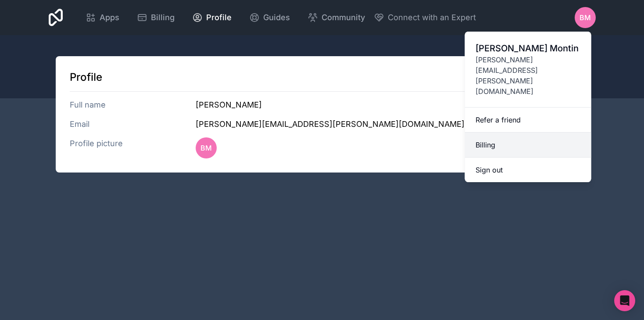  I want to click on h3: Profile picture, so click(133, 148).